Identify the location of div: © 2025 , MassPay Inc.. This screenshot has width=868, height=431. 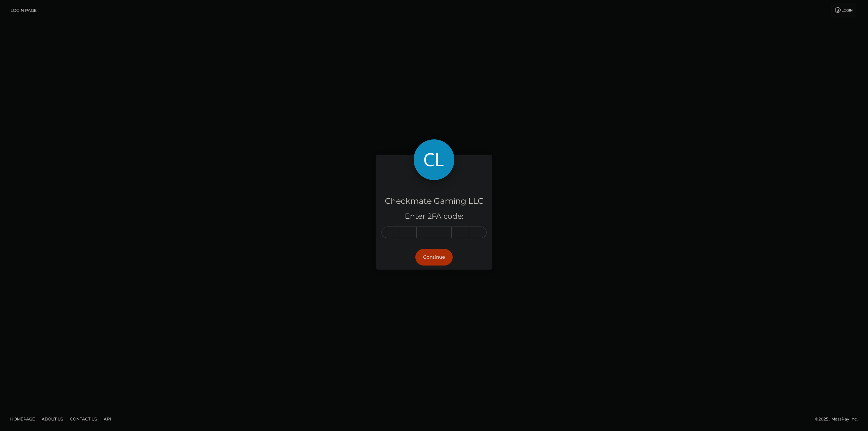
(839, 419).